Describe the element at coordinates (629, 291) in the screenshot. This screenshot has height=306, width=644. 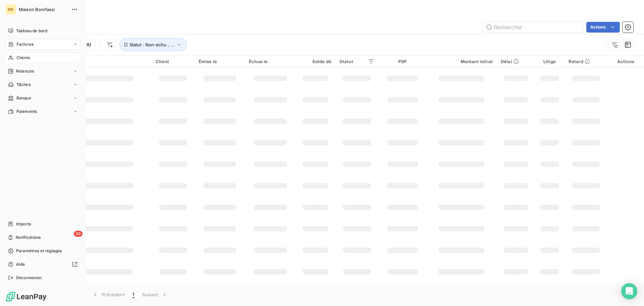
I see `div: Open Intercom Messenger` at that location.